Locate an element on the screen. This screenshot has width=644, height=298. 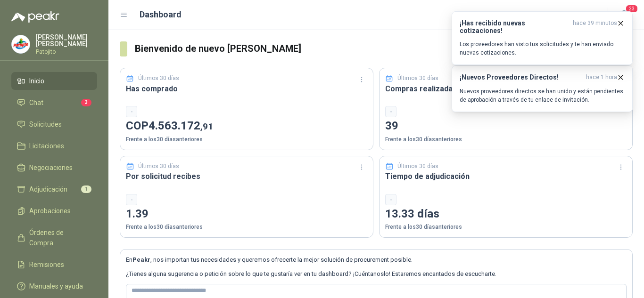
p: Nuevos proveedores directos se han unido y están pendientes de aprobación a través de tu enlace d... is located at coordinates (542, 96).